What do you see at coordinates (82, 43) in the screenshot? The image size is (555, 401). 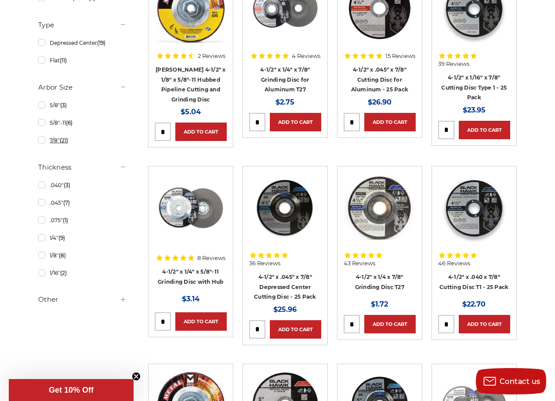 I see `a: Depressed Center` at bounding box center [82, 43].